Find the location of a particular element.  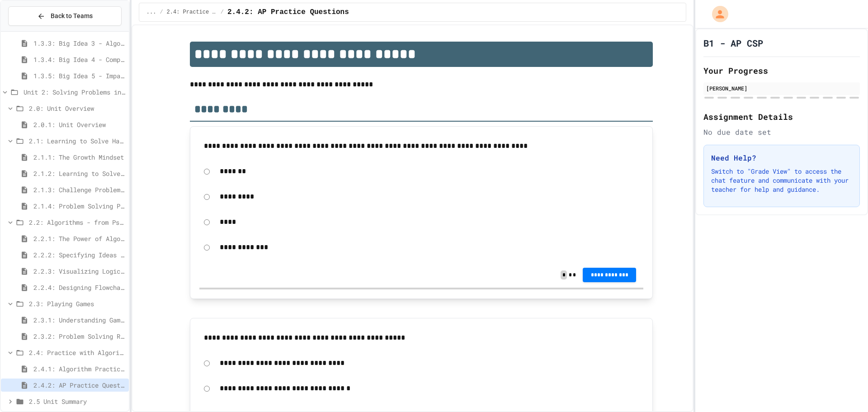

span: 2.2: Algorithms - from Pseudocode to Flowcharts is located at coordinates (77, 222).